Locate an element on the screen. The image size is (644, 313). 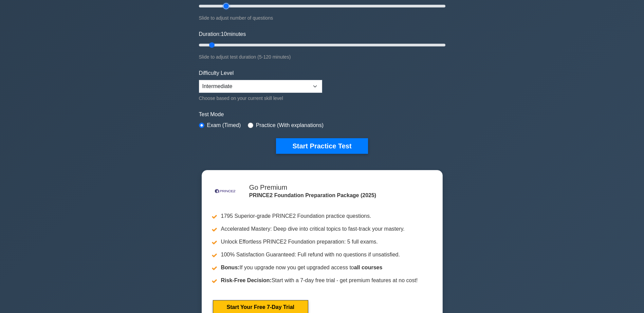
span: 10 is located at coordinates (224, 34).